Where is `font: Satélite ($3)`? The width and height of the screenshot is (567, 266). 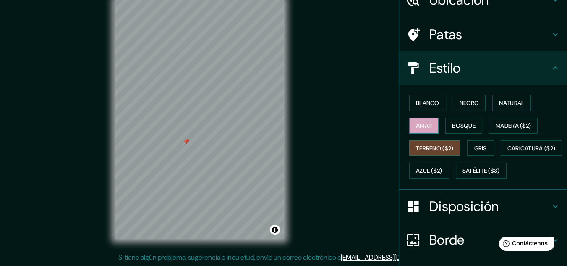 font: Satélite ($3) is located at coordinates (481, 171).